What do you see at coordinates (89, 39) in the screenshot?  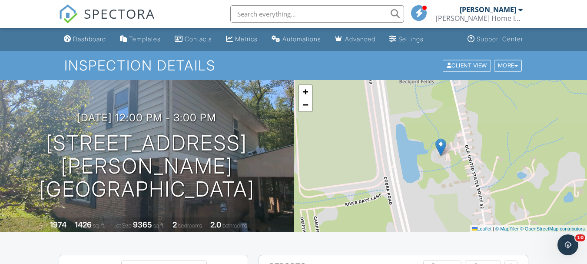 I see `div: Dashboard` at bounding box center [89, 39].